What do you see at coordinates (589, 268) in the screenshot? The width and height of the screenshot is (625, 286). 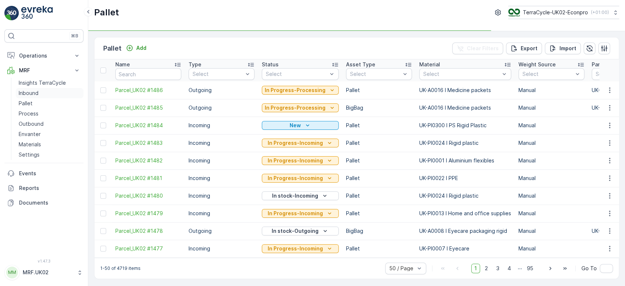 I see `span: Go To` at bounding box center [589, 268].